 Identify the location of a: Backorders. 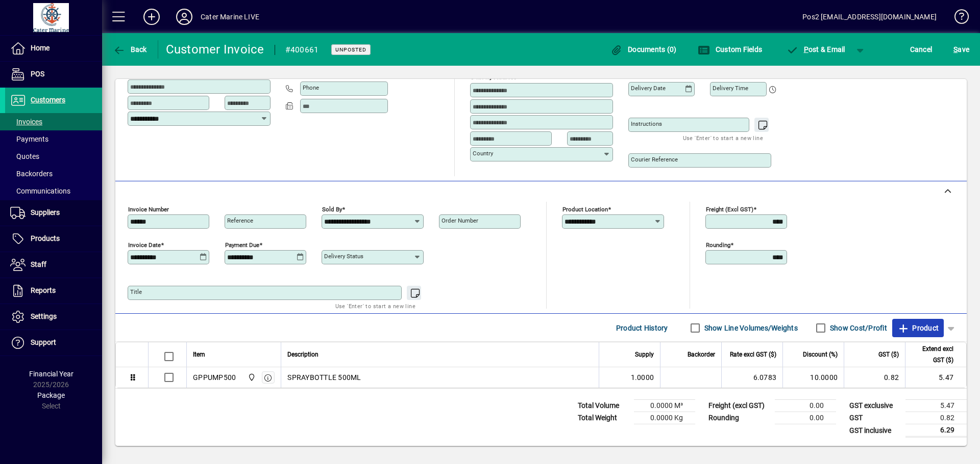
(54, 174).